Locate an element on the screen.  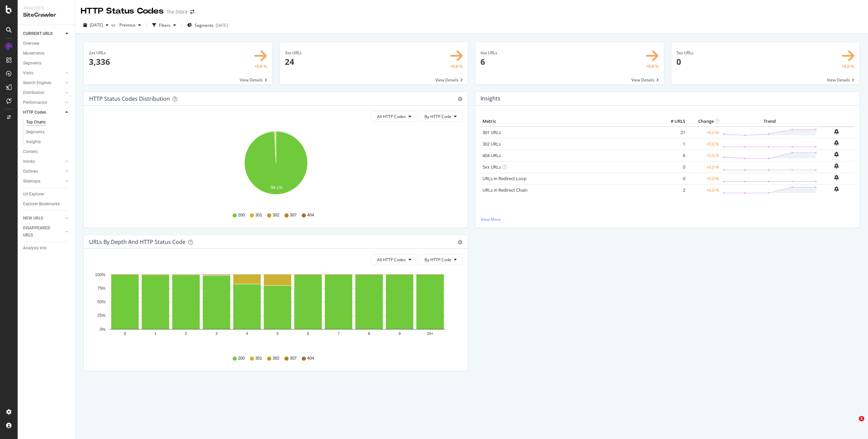
a: Distribution is located at coordinates (43, 93).